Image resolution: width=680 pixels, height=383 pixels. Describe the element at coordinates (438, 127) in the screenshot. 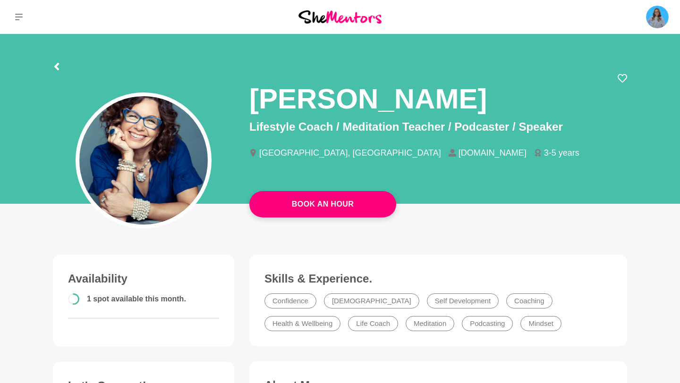

I see `p: Lifestyle Coach / Meditation Teacher / Podcaster / Speaker` at that location.